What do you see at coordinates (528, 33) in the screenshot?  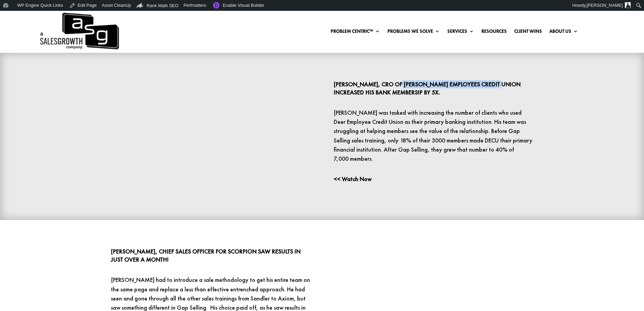 I see `a: Client Wins` at bounding box center [528, 33].